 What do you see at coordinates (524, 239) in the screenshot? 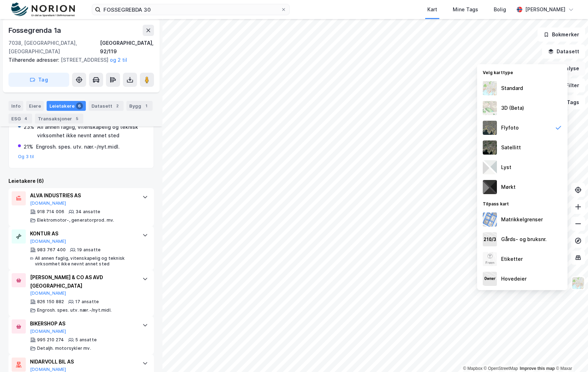
I see `div: Gårds- og bruksnr.` at bounding box center [524, 239].